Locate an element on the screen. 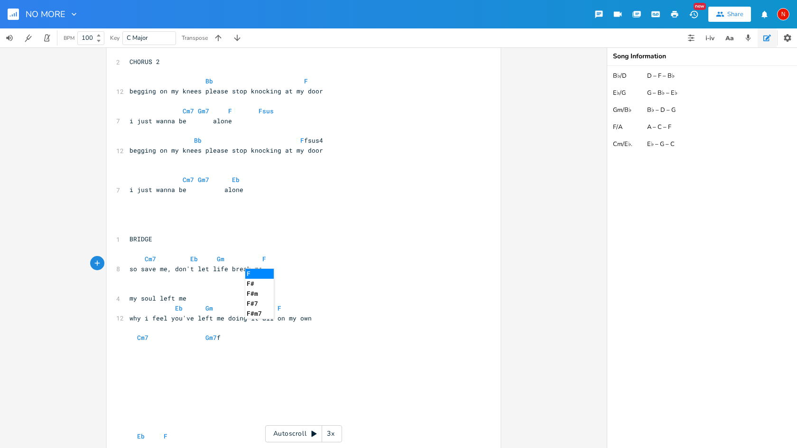  div: 3x is located at coordinates (331, 434).